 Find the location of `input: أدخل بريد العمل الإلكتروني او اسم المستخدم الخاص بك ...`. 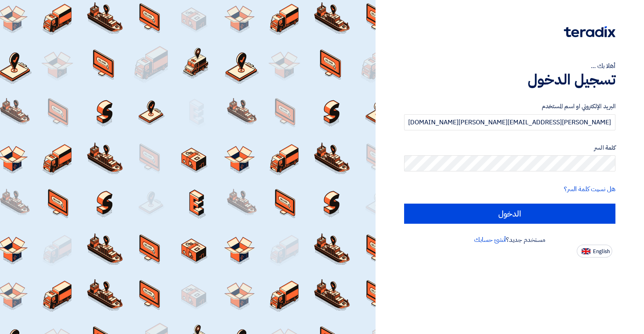

input: أدخل بريد العمل الإلكتروني او اسم المستخدم الخاص بك ... is located at coordinates (509, 122).